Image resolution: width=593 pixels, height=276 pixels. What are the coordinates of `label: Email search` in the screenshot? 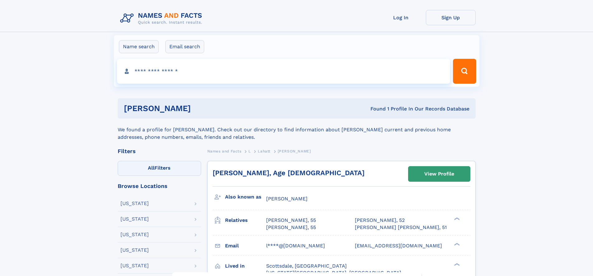 It's located at (184, 47).